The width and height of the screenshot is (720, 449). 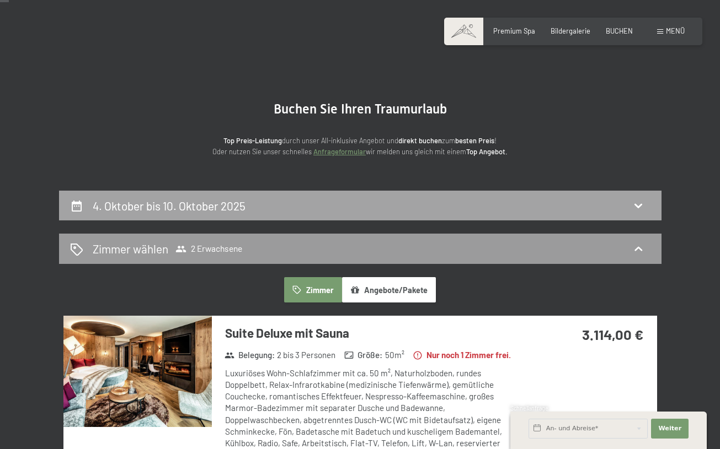 I want to click on button: Angebote/Pakete, so click(x=389, y=290).